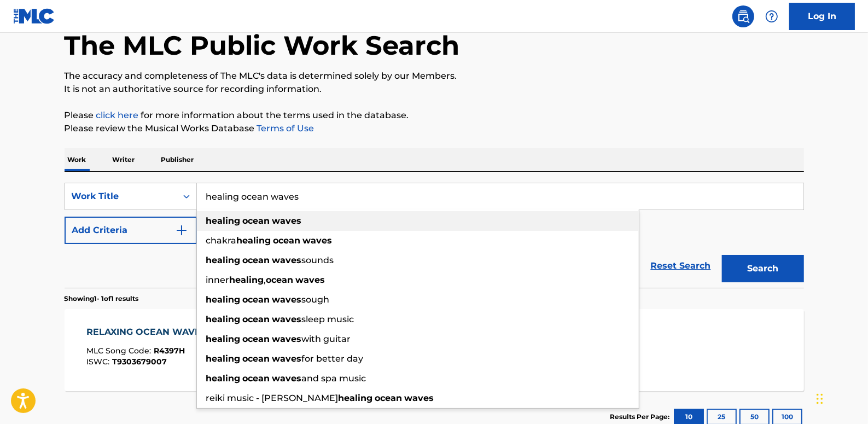 The width and height of the screenshot is (868, 424). Describe the element at coordinates (101, 298) in the screenshot. I see `p: Showing 1 - 1 of 1 results` at that location.